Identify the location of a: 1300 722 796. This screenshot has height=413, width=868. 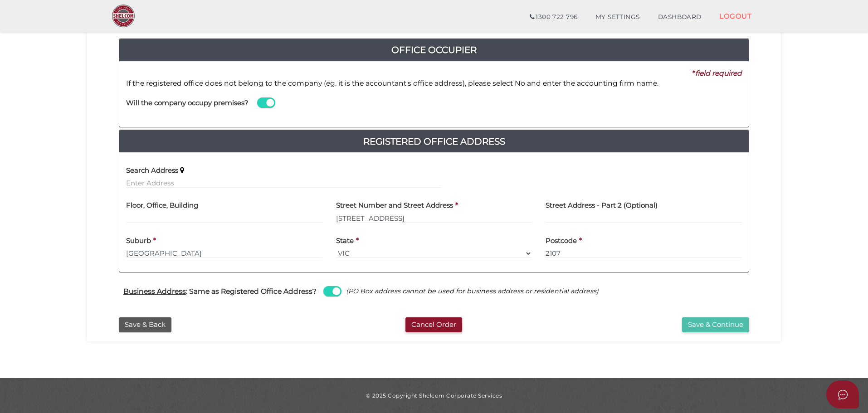
(553, 17).